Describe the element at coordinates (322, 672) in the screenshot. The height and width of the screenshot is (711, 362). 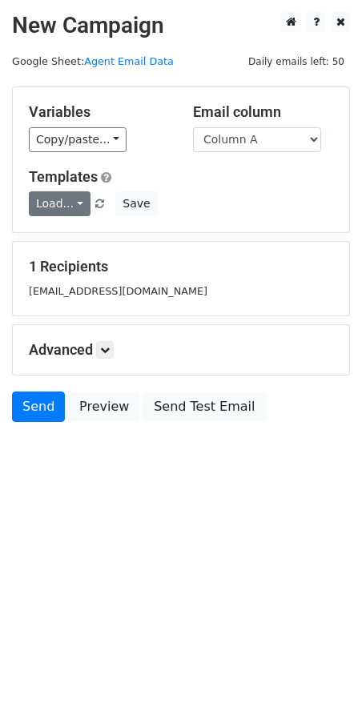
I see `div: Chat Widget` at that location.